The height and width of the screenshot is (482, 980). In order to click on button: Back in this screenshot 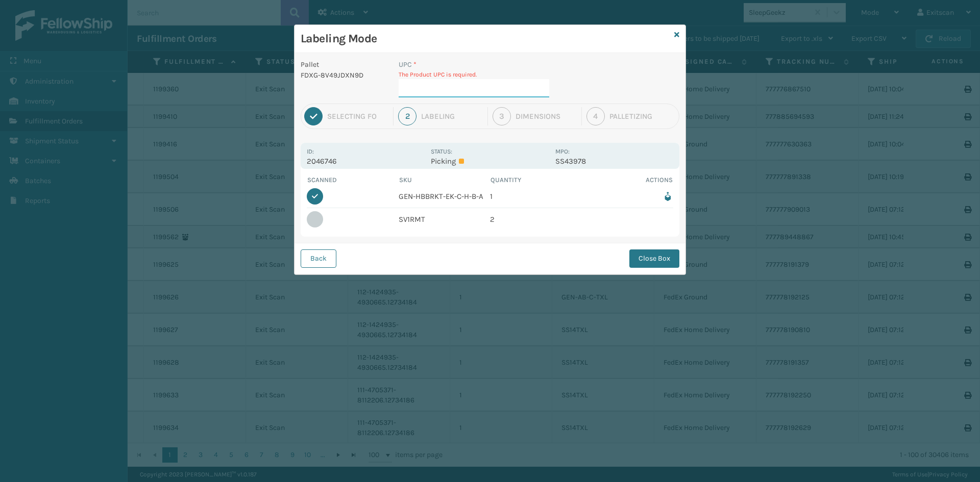, I will do `click(318, 258)`.